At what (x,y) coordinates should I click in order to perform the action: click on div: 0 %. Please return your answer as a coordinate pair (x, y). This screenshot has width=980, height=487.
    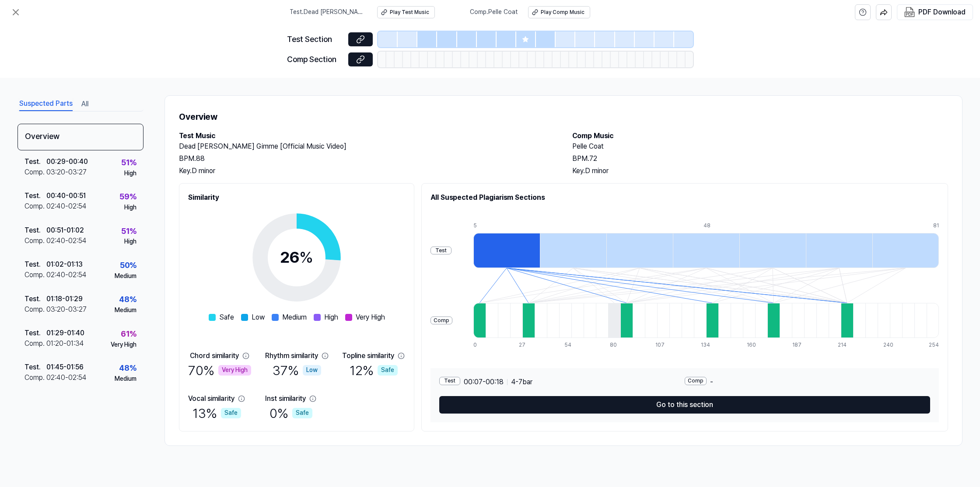
    Looking at the image, I should click on (291, 414).